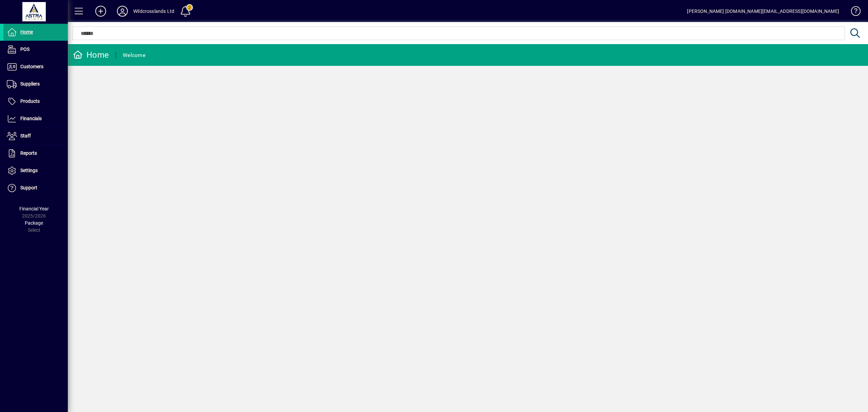  Describe the element at coordinates (123, 11) in the screenshot. I see `button: Profile` at that location.